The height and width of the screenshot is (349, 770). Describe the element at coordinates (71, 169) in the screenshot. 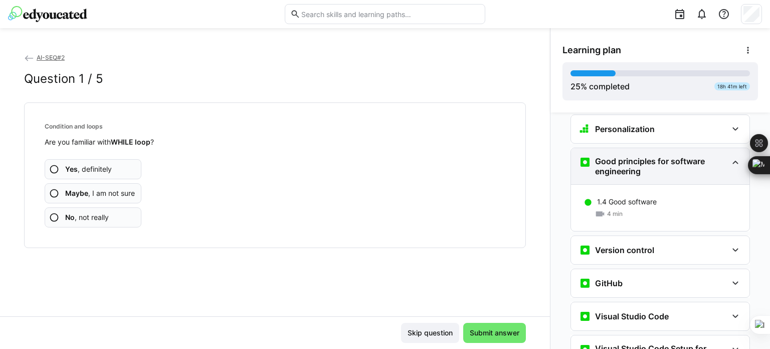

I see `b: Yes` at that location.